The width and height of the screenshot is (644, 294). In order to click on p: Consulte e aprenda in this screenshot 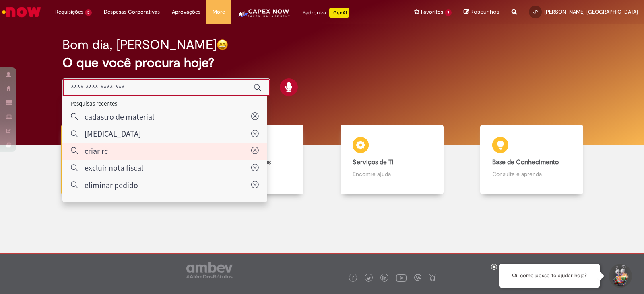, I will do `click(532, 174)`.